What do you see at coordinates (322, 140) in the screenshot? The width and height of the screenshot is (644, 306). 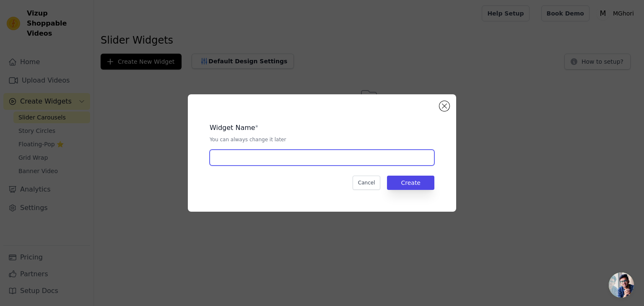 I see `p: You can always change it later` at bounding box center [322, 140].